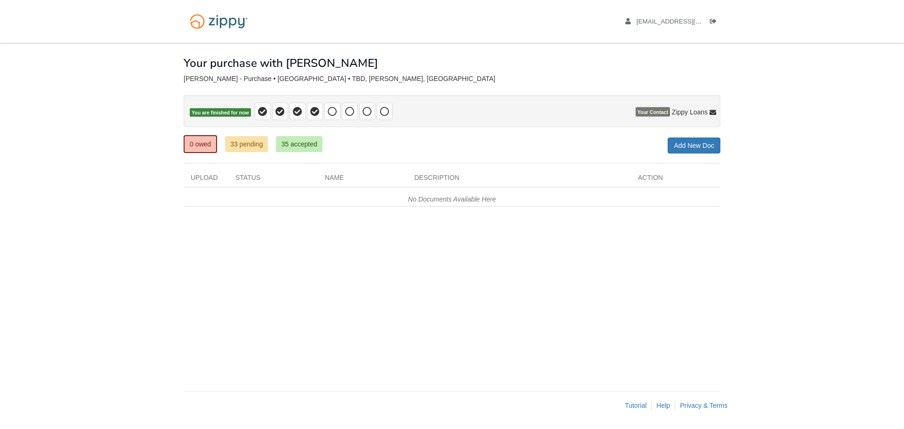 The height and width of the screenshot is (429, 904). I want to click on div: Description, so click(519, 180).